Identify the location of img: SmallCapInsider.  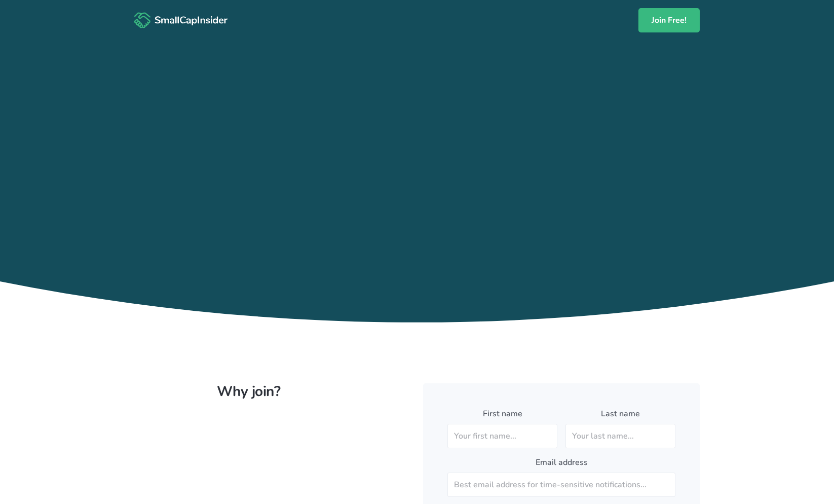
(181, 20).